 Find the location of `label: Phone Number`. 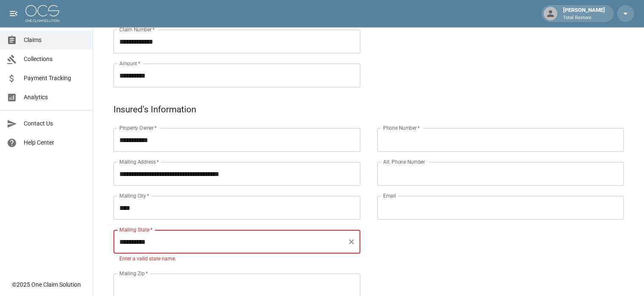

label: Phone Number is located at coordinates (402, 128).